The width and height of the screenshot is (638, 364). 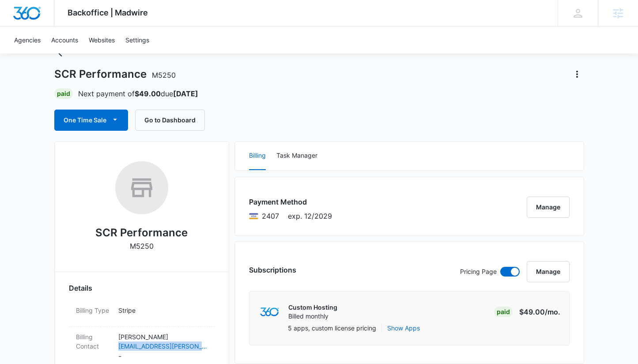 I want to click on p: Custom Hosting, so click(x=312, y=307).